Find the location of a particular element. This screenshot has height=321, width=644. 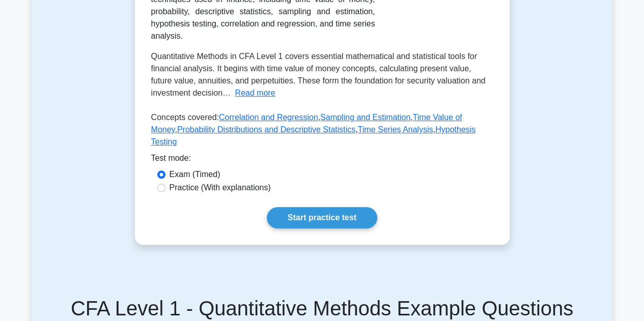

span: Quantitative Methods in CFA Level 1 covers essential mathematical and statistical tools for finan... is located at coordinates (318, 75).